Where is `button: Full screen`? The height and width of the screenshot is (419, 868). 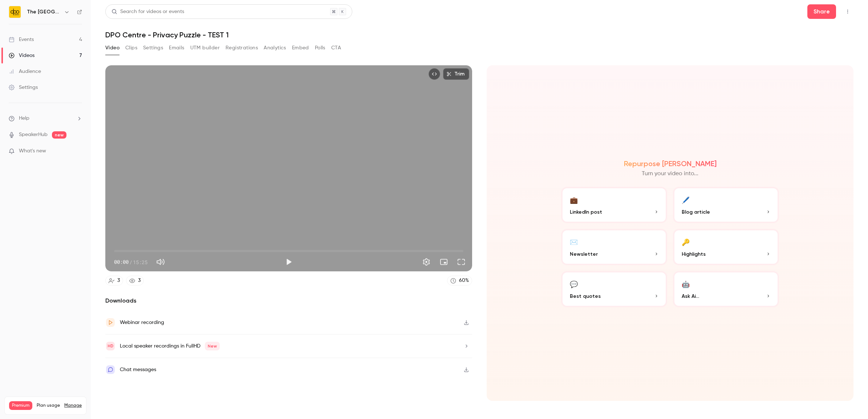 button: Full screen is located at coordinates (461, 262).